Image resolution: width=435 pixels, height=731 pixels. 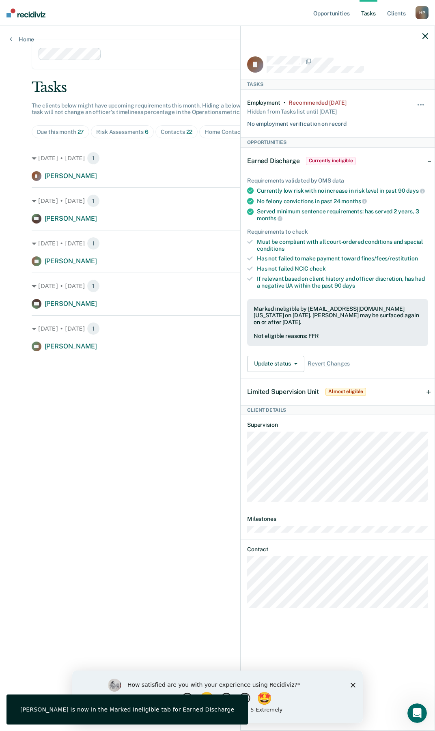 What do you see at coordinates (317, 103) in the screenshot?
I see `div: Recommended 2 years ago` at bounding box center [317, 103].